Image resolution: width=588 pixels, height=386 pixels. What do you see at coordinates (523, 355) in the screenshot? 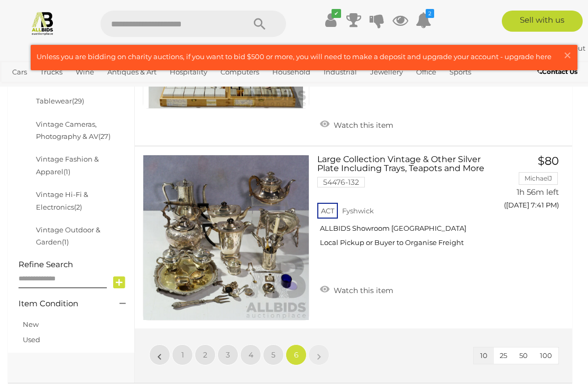
I see `span: 50` at bounding box center [523, 355].